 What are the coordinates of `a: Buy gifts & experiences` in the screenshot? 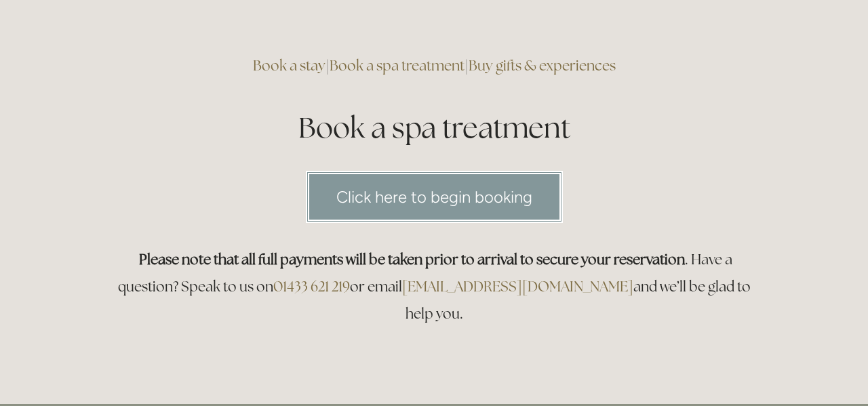 It's located at (542, 65).